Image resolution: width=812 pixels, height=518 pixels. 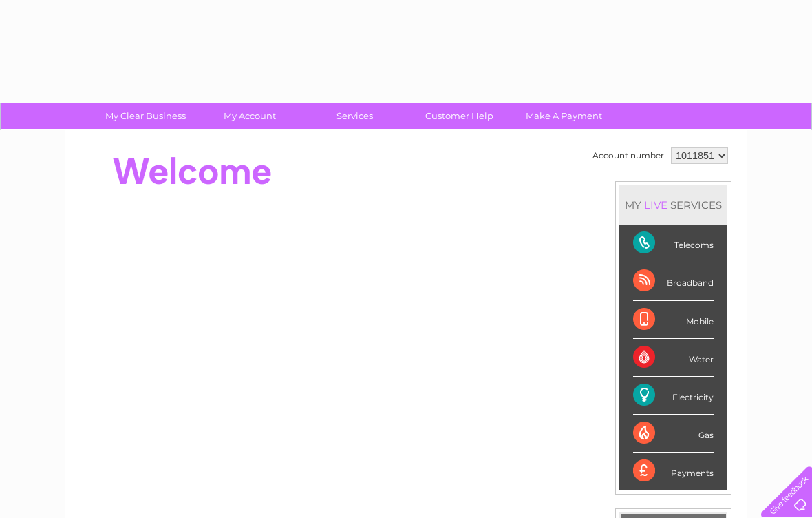 I want to click on a: Services, so click(x=355, y=116).